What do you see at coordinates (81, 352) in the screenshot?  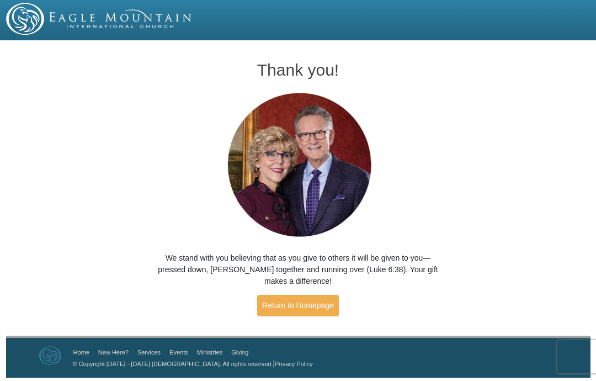 I see `a: Home` at bounding box center [81, 352].